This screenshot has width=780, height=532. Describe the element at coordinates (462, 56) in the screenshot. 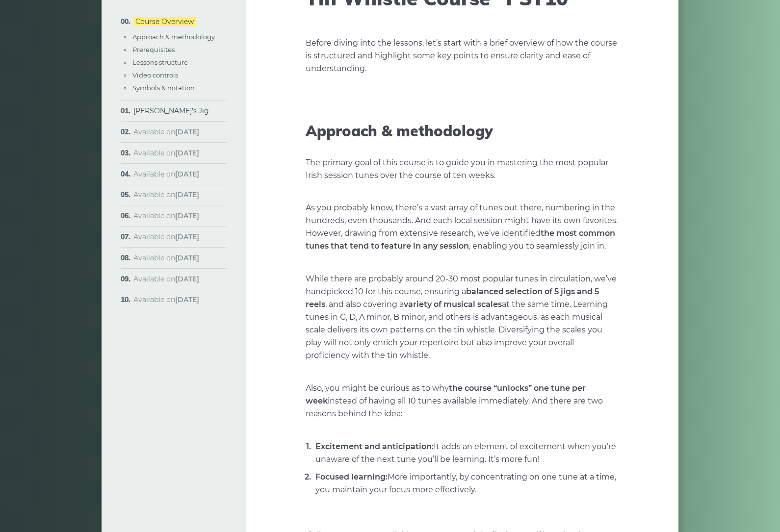

I see `p: Before diving into the lessons, let’s start with a brief overview of how the course is structured...` at that location.